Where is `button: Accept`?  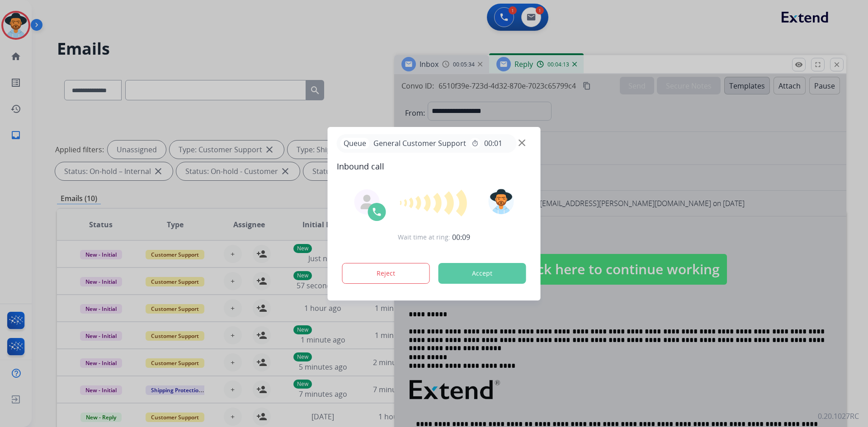
button: Accept is located at coordinates (482, 274).